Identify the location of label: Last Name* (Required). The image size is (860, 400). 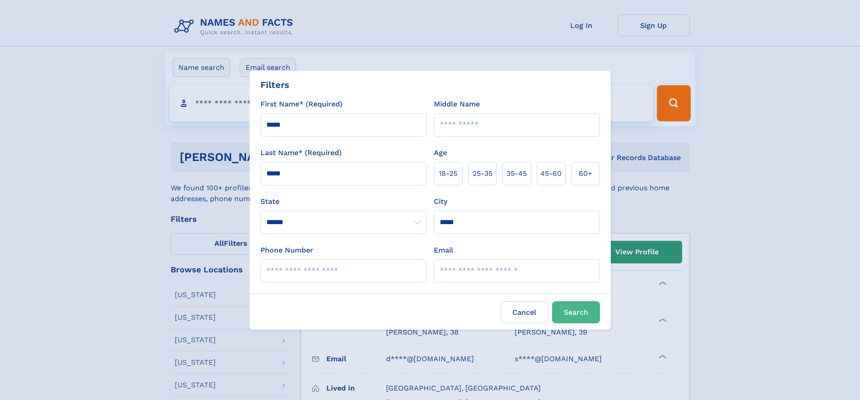
(301, 153).